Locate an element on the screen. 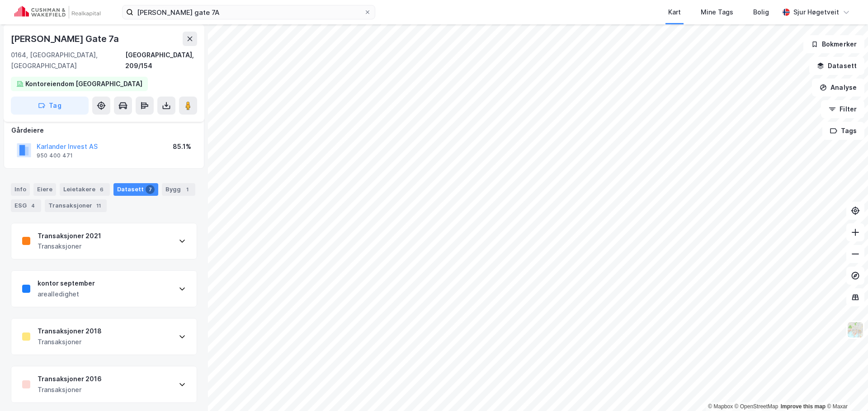 The width and height of the screenshot is (868, 411). button: Tags is located at coordinates (843, 131).